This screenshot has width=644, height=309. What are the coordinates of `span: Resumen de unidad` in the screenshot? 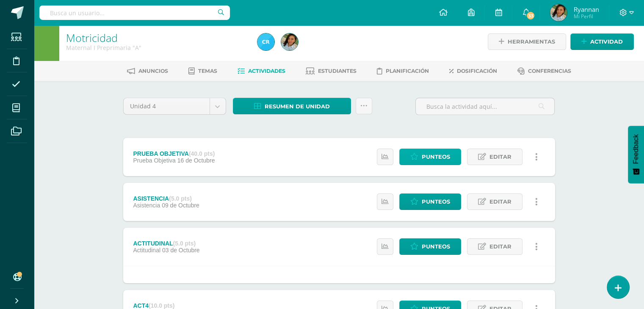 It's located at (297, 106).